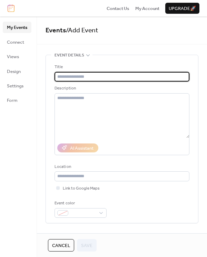  I want to click on span: Form, so click(12, 101).